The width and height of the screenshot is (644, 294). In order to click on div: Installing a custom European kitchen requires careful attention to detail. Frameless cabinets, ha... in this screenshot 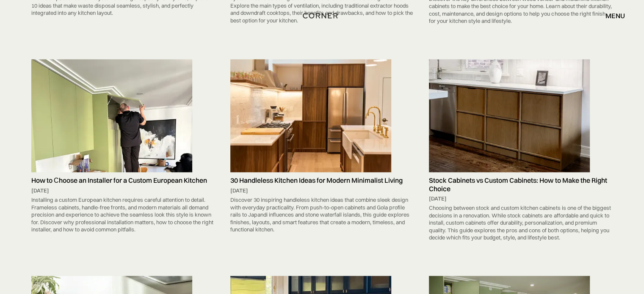, I will do `click(123, 215)`.